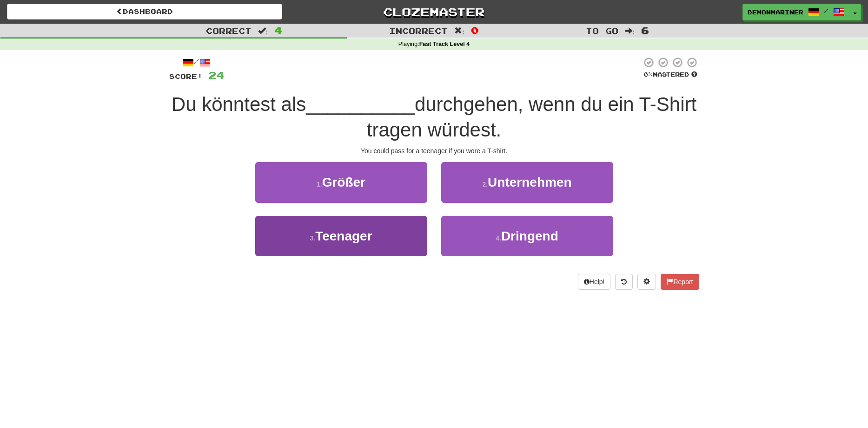 The height and width of the screenshot is (428, 868). Describe the element at coordinates (680, 282) in the screenshot. I see `button: Report` at that location.